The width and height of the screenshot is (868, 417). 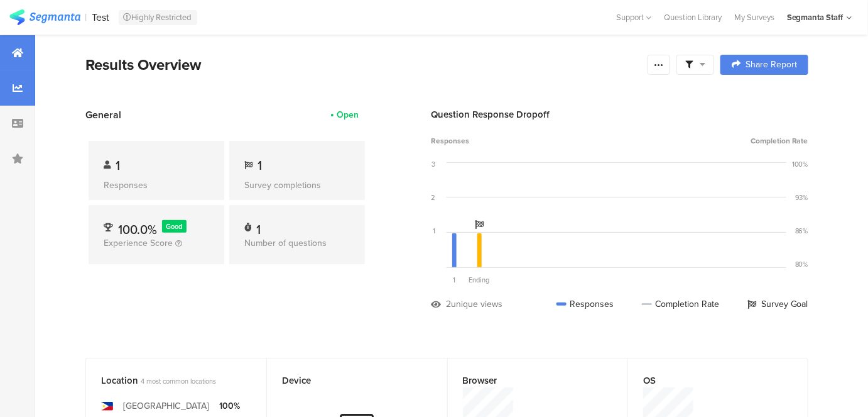 I want to click on div: Survey Goal, so click(x=778, y=304).